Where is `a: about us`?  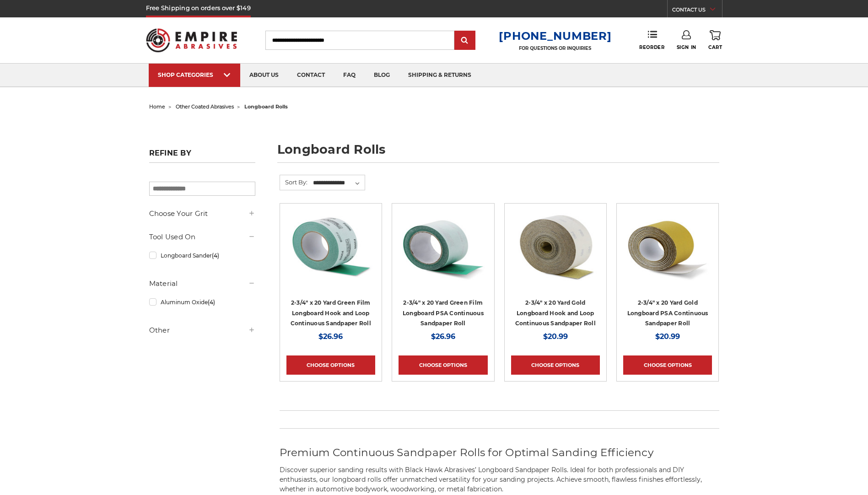 a: about us is located at coordinates (264, 75).